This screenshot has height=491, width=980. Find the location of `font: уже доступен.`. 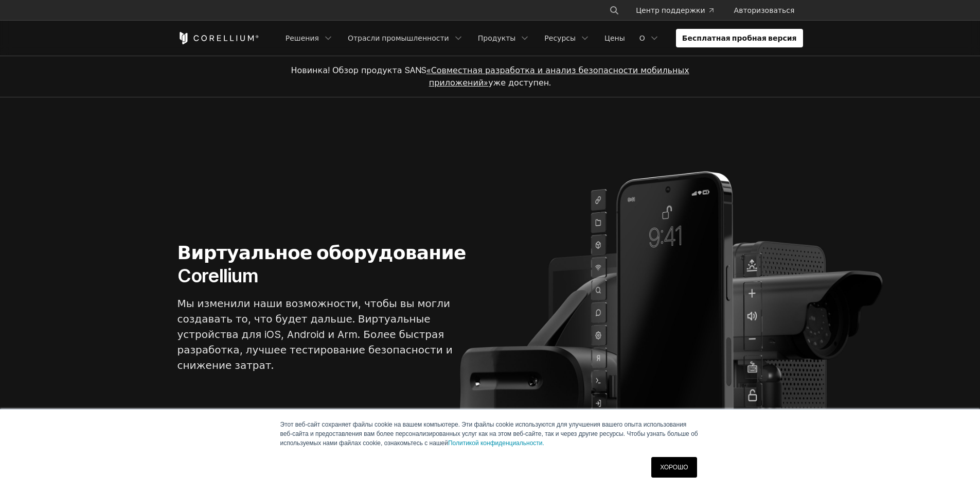

font: уже доступен. is located at coordinates (519, 82).